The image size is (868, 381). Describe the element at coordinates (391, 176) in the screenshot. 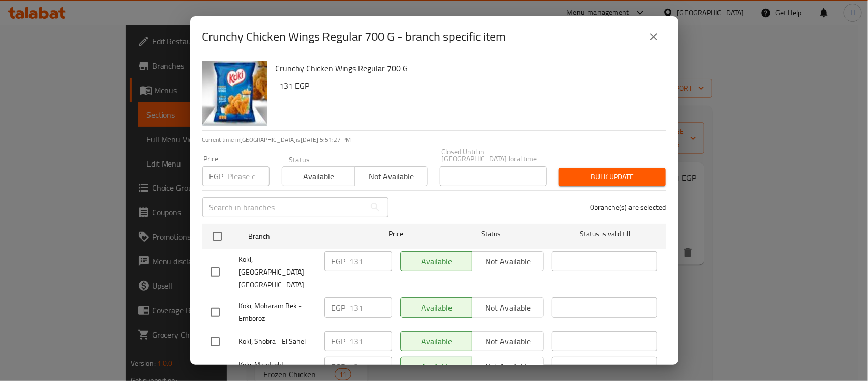

I see `button: Not available` at that location.